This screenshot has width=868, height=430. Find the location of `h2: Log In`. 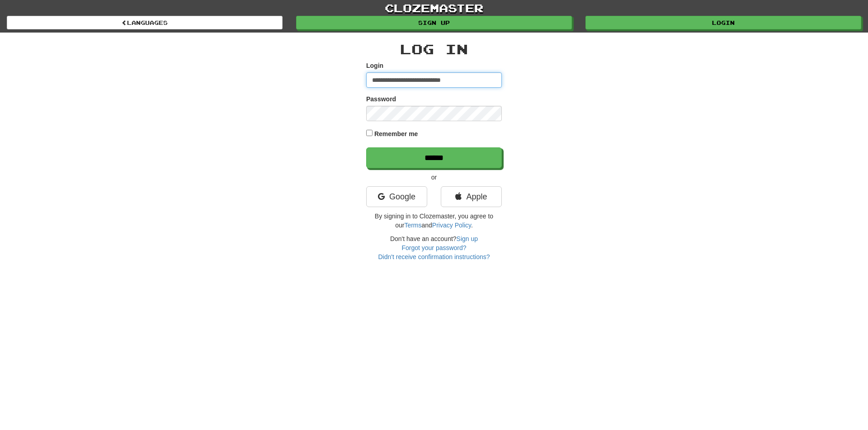

h2: Log In is located at coordinates (434, 49).